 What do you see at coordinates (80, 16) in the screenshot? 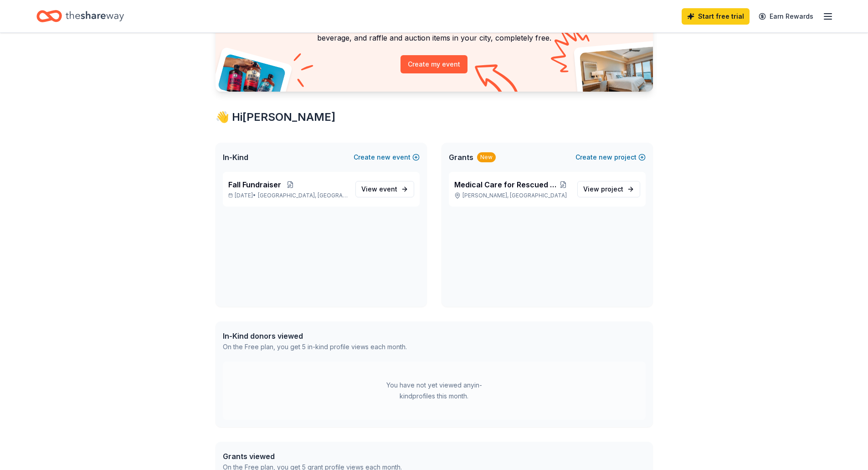
I see `a: Home` at bounding box center [80, 16].